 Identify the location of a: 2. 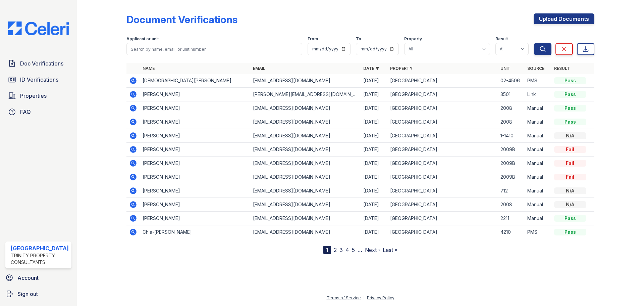
(335, 250).